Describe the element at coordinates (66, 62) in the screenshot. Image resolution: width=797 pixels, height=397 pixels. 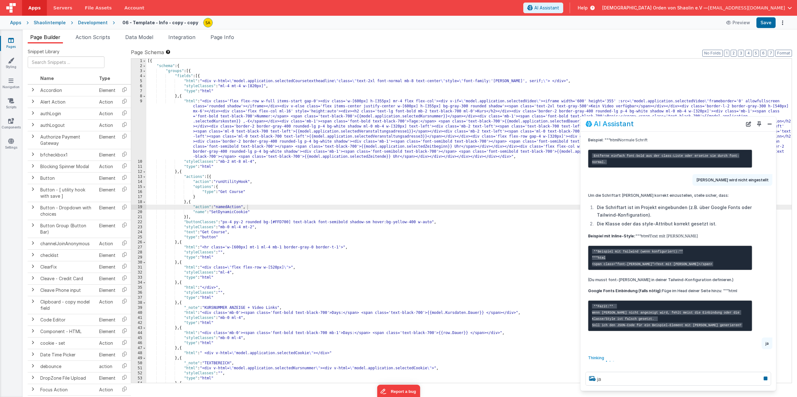
I see `input: Search Snippets ...` at that location.